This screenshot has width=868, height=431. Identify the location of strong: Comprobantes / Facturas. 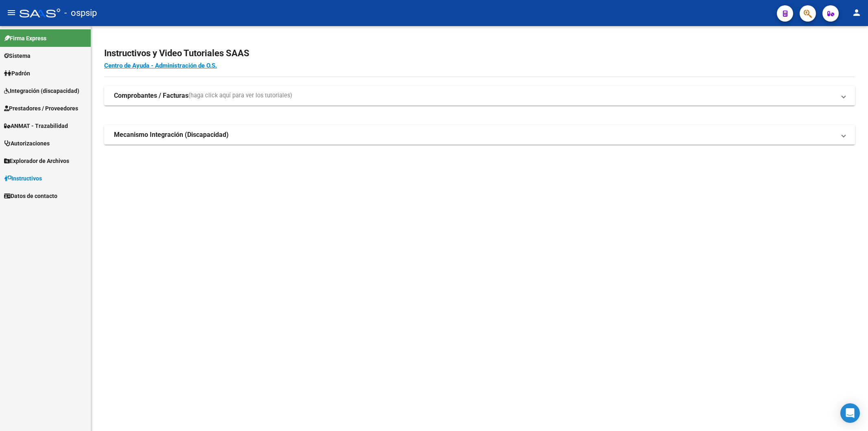
(151, 95).